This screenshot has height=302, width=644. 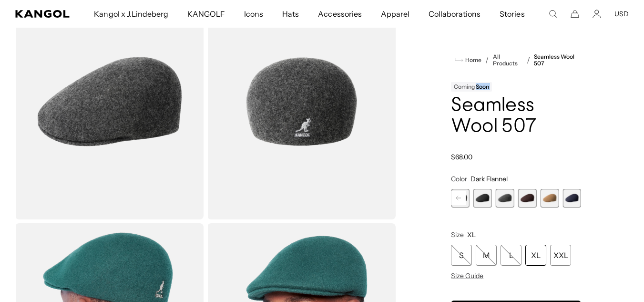 I want to click on div: 7 of 9, so click(x=527, y=198).